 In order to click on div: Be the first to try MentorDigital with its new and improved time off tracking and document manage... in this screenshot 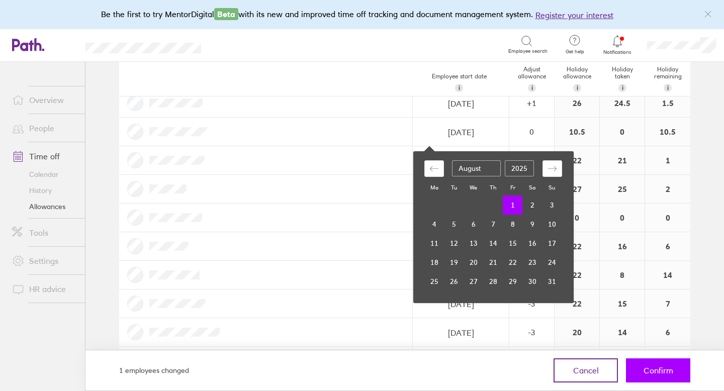, I will do `click(362, 15)`.